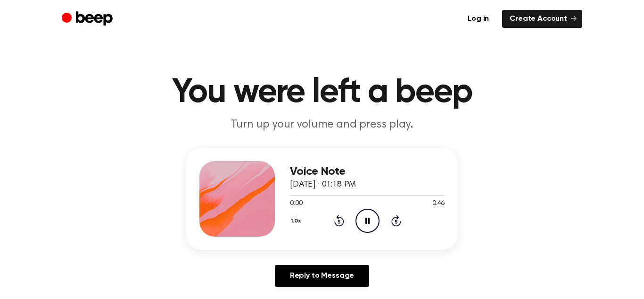 The image size is (644, 299). I want to click on a: Beep, so click(88, 19).